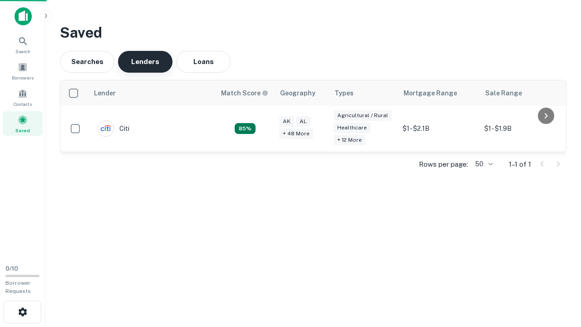  I want to click on div: 50, so click(483, 164).